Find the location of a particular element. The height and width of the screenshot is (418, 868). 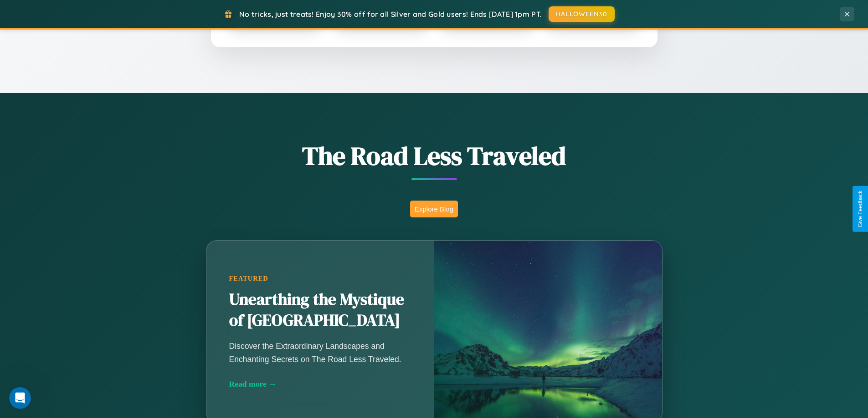

div: Give Feedback is located at coordinates (860, 209).